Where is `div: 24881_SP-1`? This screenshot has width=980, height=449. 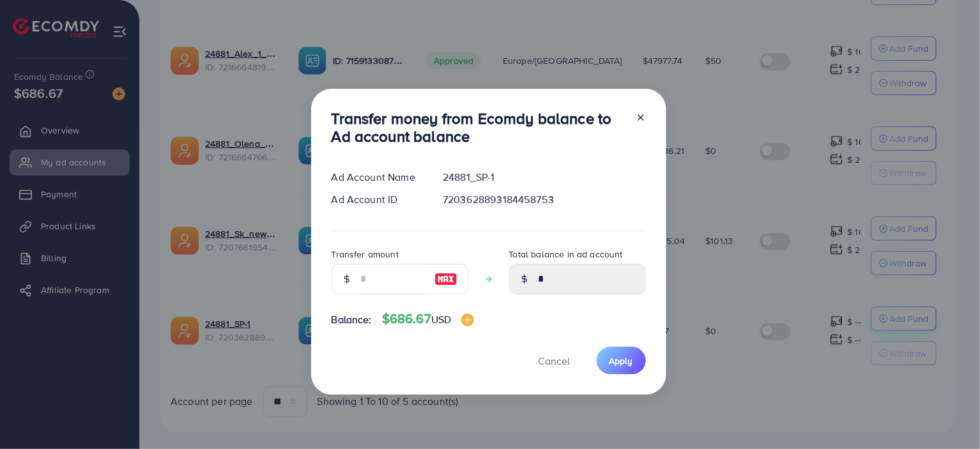 div: 24881_SP-1 is located at coordinates (544, 177).